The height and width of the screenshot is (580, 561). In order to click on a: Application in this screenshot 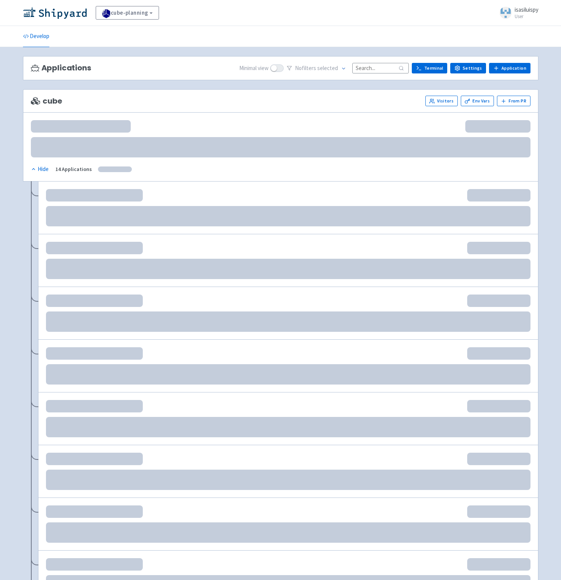, I will do `click(509, 68)`.